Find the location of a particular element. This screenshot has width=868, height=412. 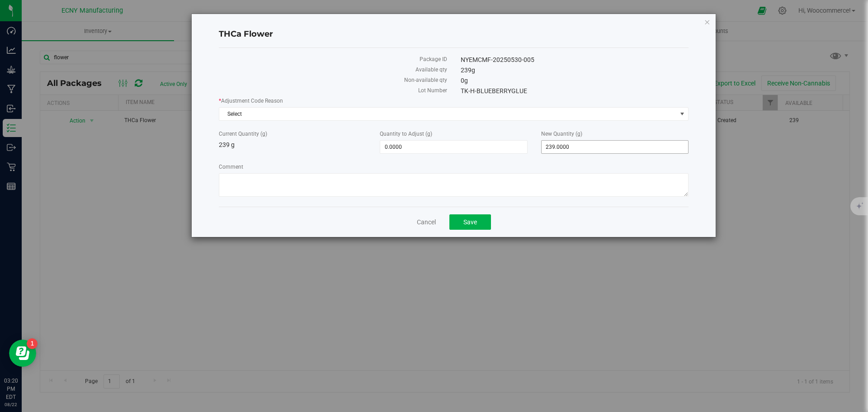

span: select is located at coordinates (682, 114).